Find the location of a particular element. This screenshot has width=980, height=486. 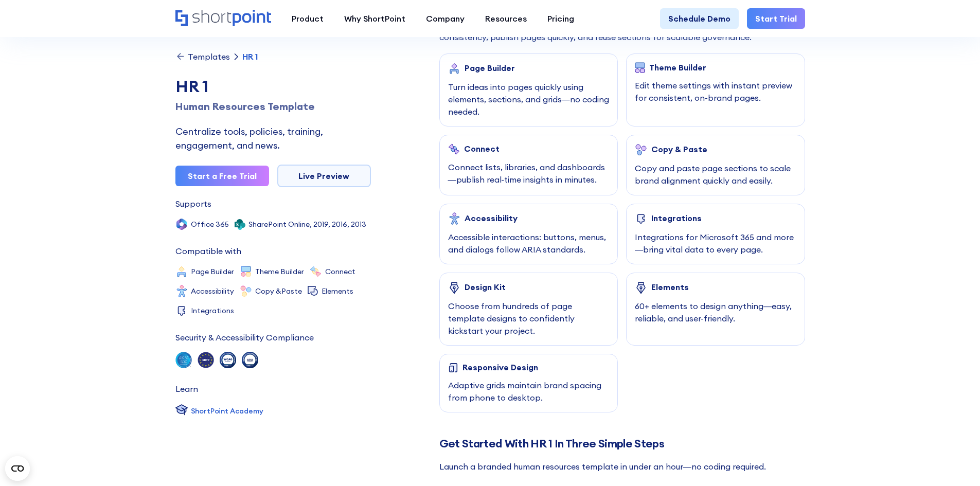

div: 60+ elements to design anything—easy, reliable, and user-friendly. is located at coordinates (715, 312).